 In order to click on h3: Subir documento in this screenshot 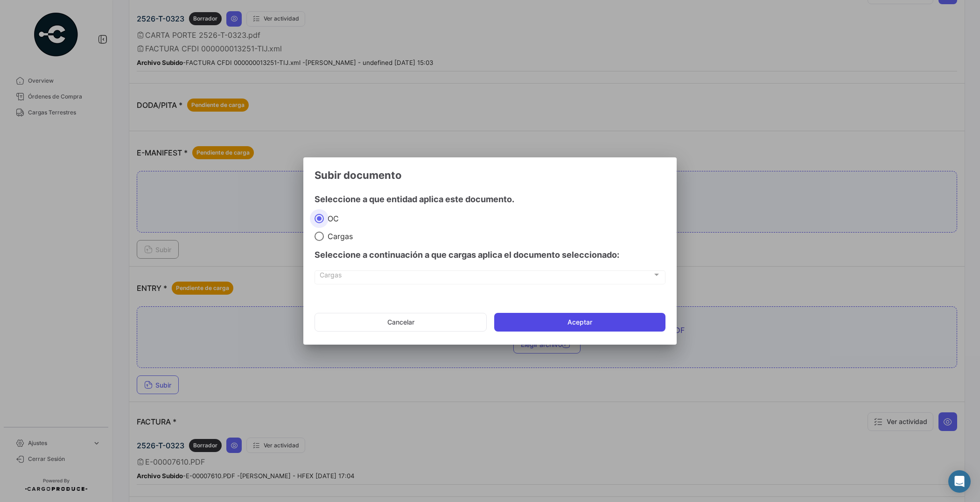, I will do `click(490, 175)`.